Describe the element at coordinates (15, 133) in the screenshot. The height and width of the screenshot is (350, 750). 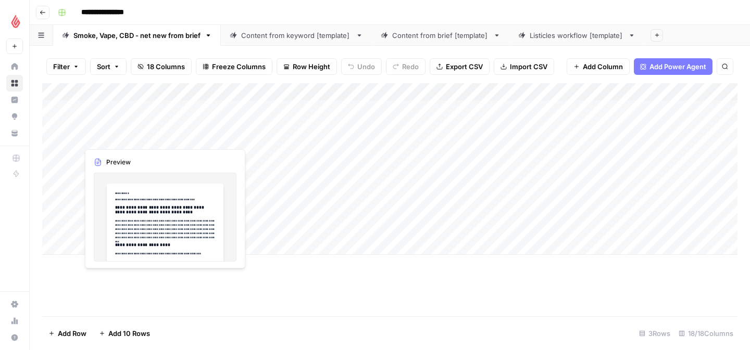
I see `a: Your Data` at that location.